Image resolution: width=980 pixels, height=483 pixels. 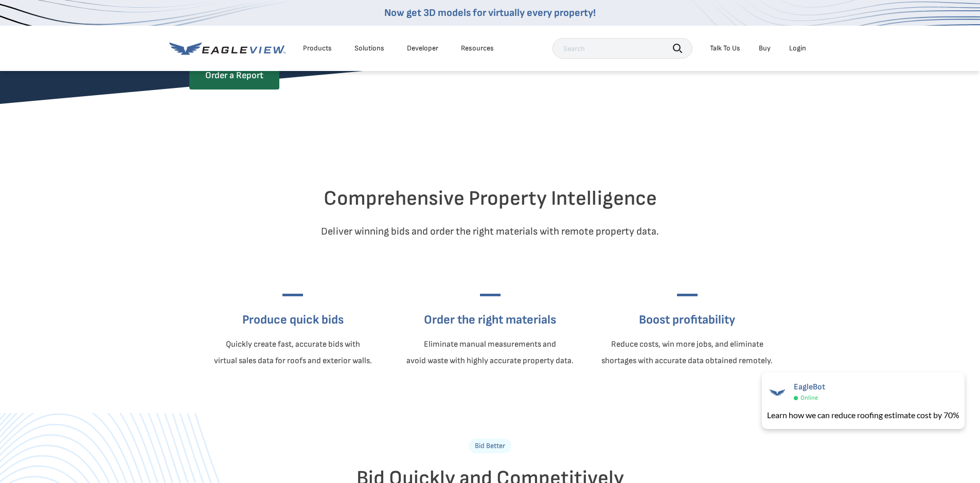 I want to click on a: Developer, so click(x=423, y=48).